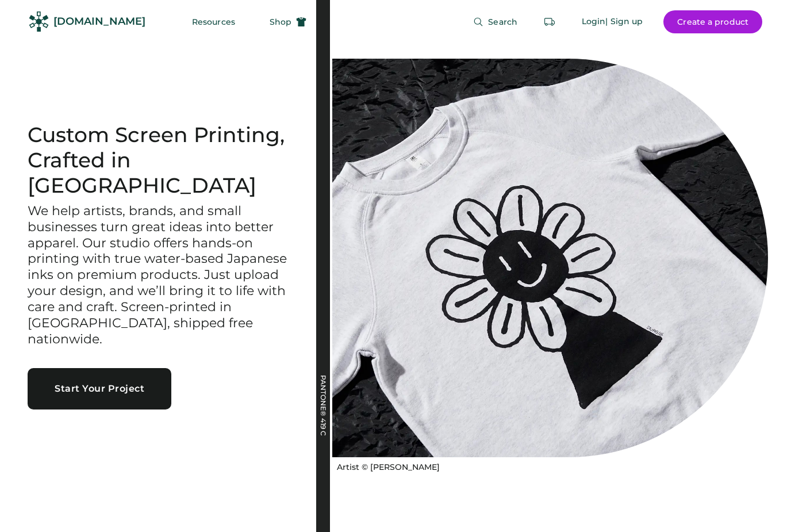  What do you see at coordinates (713, 22) in the screenshot?
I see `button: Create a product` at bounding box center [713, 22].